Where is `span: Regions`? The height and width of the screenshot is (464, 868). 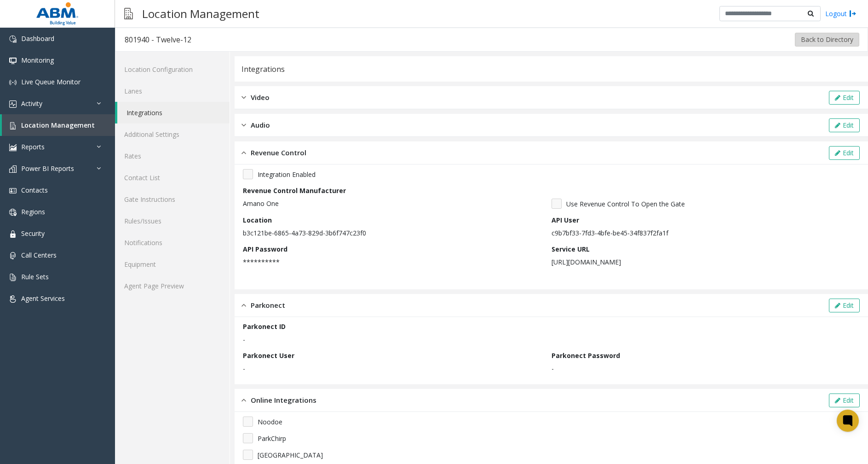 span: Regions is located at coordinates (33, 212).